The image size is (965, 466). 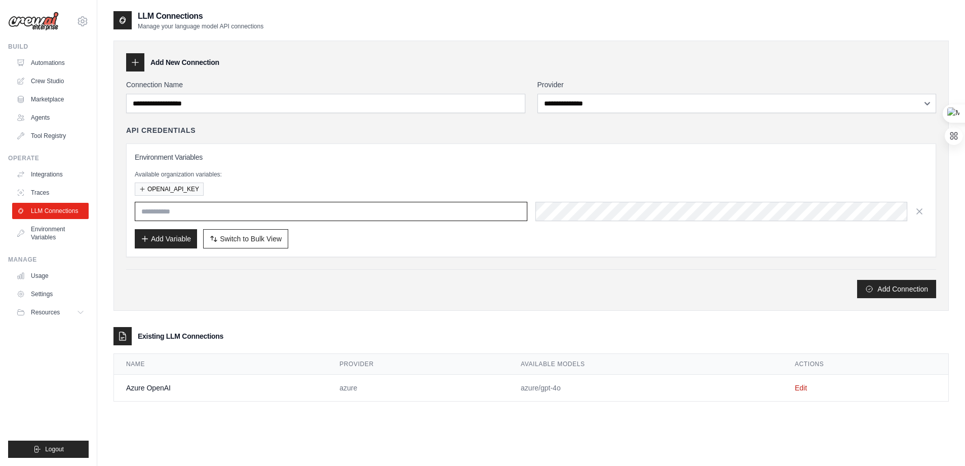 I want to click on h3: Environment Variables, so click(x=531, y=157).